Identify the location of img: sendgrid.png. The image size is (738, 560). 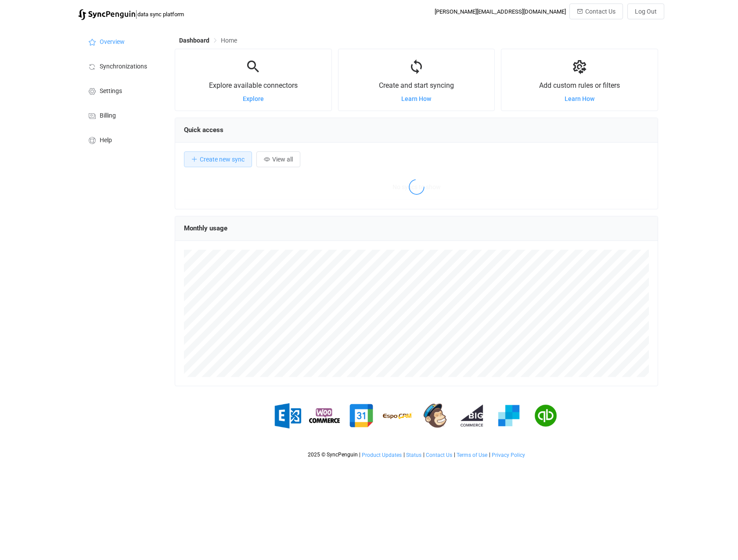
(509, 415).